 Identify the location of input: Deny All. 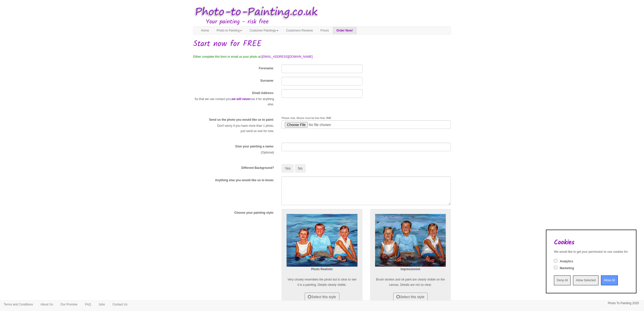
(562, 281).